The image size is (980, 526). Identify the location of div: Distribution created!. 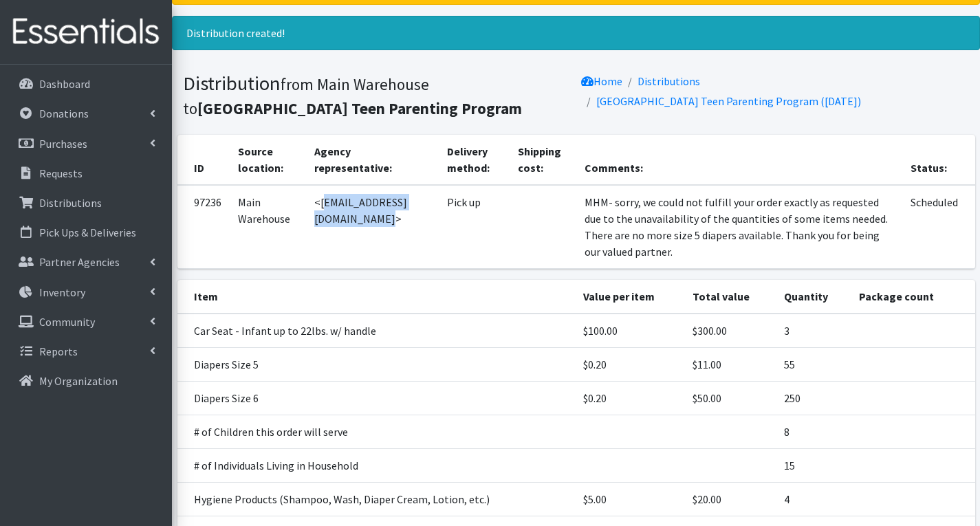
(576, 33).